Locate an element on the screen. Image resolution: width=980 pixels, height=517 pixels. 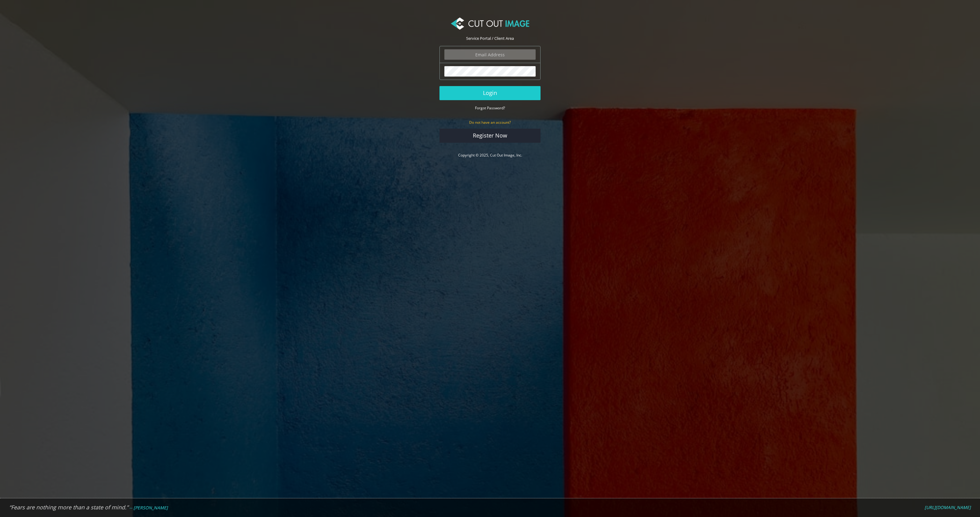
input: Email Address is located at coordinates (490, 55).